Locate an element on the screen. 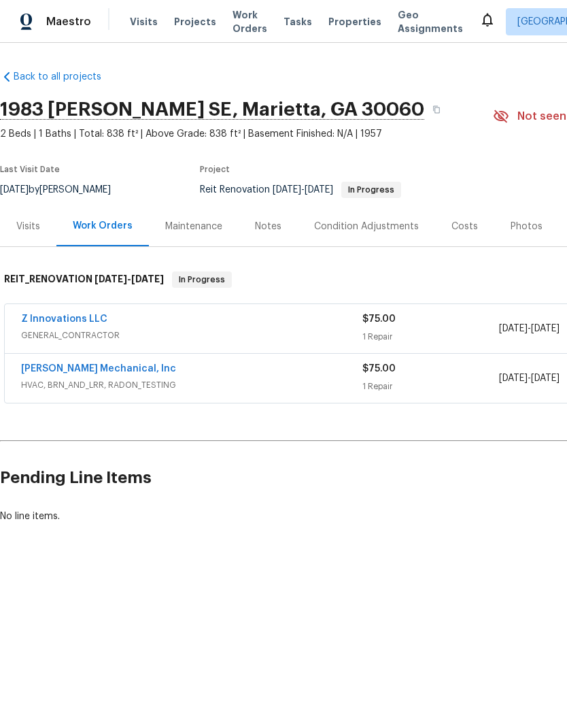  span: Projects is located at coordinates (195, 21).